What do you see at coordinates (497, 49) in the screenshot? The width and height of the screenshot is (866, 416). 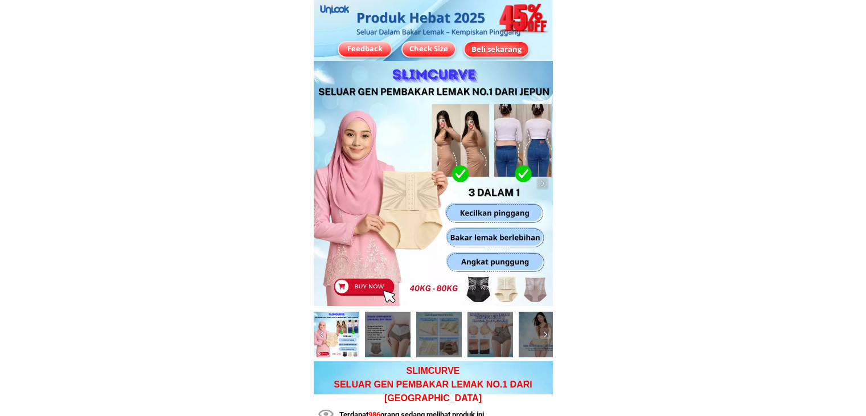 I see `div: Beli sekarang` at bounding box center [497, 49].